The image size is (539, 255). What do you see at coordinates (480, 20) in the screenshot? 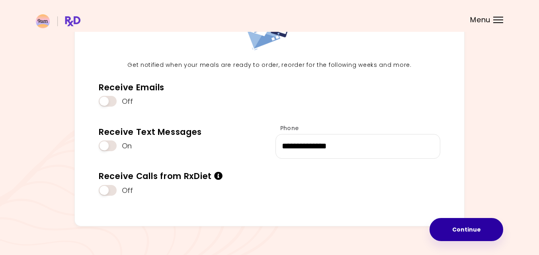
I see `span: Menu` at bounding box center [480, 20].